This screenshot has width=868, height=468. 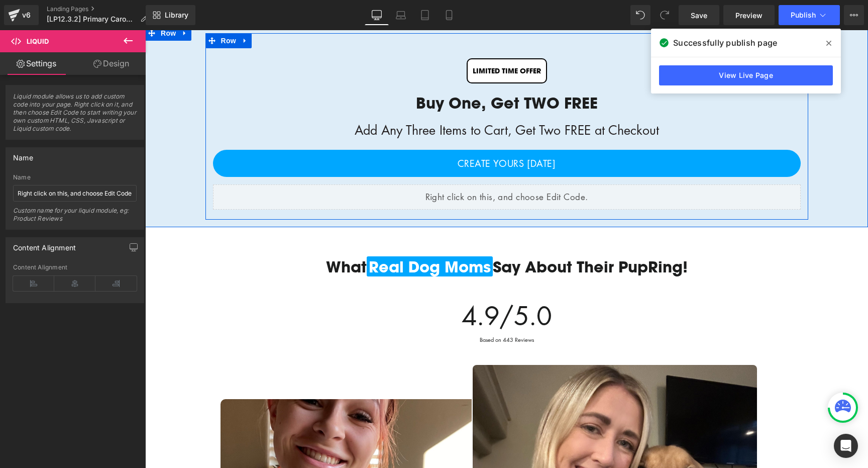 I want to click on button: More, so click(x=855, y=15).